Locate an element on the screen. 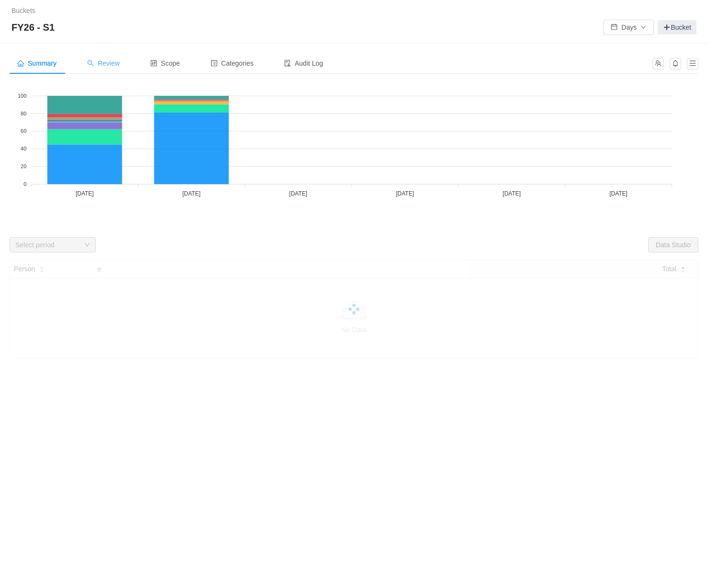 This screenshot has width=708, height=588. tspan: 80 is located at coordinates (23, 113).